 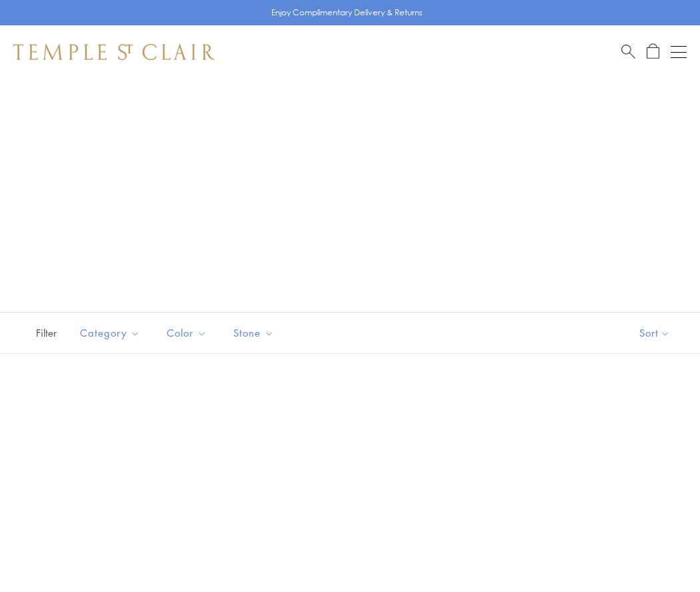 What do you see at coordinates (112, 333) in the screenshot?
I see `span: Category` at bounding box center [112, 333].